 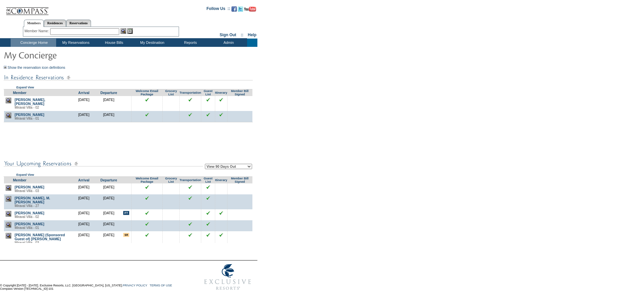 I want to click on a: Help, so click(x=252, y=35).